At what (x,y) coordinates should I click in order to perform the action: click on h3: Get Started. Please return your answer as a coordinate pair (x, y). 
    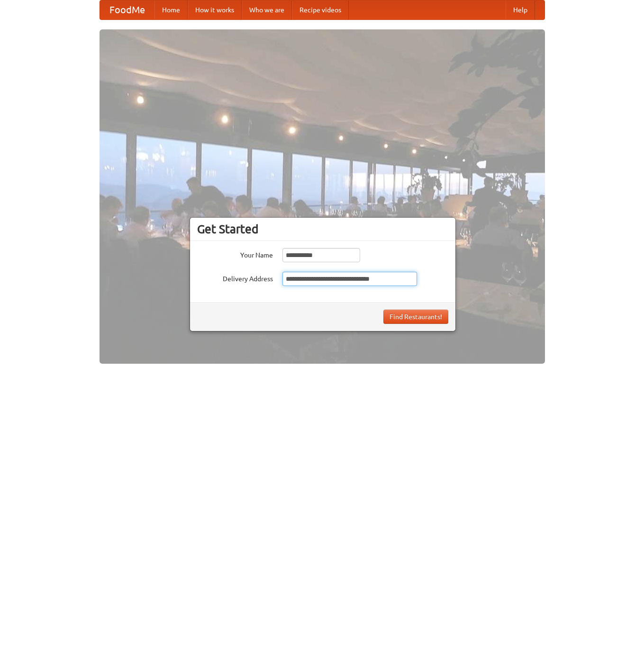
    Looking at the image, I should click on (322, 229).